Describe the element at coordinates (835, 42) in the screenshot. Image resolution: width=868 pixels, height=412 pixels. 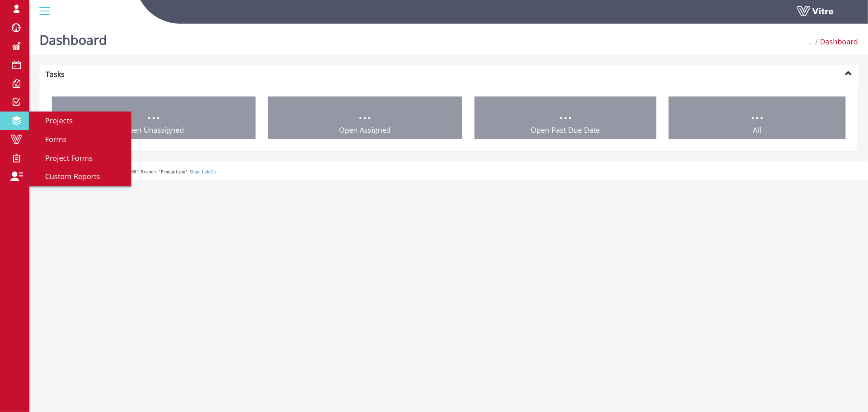
I see `li: Dashboard` at that location.